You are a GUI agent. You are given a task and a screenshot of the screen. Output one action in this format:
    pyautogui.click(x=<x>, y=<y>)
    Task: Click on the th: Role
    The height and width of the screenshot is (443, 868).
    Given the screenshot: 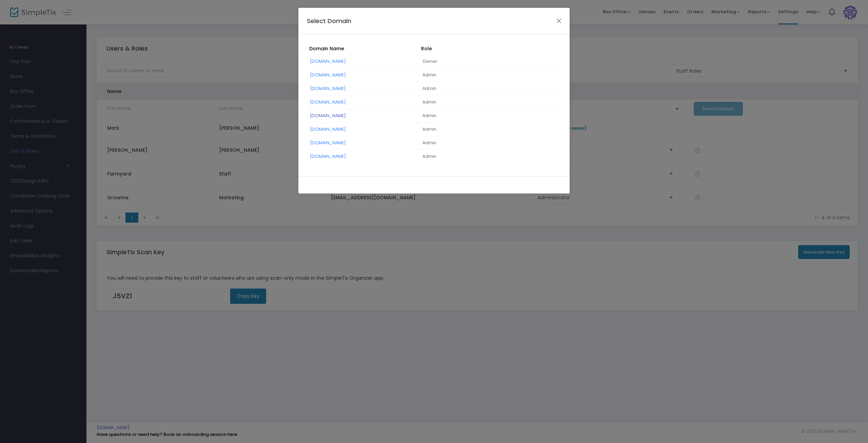 What is the action you would take?
    pyautogui.click(x=490, y=48)
    